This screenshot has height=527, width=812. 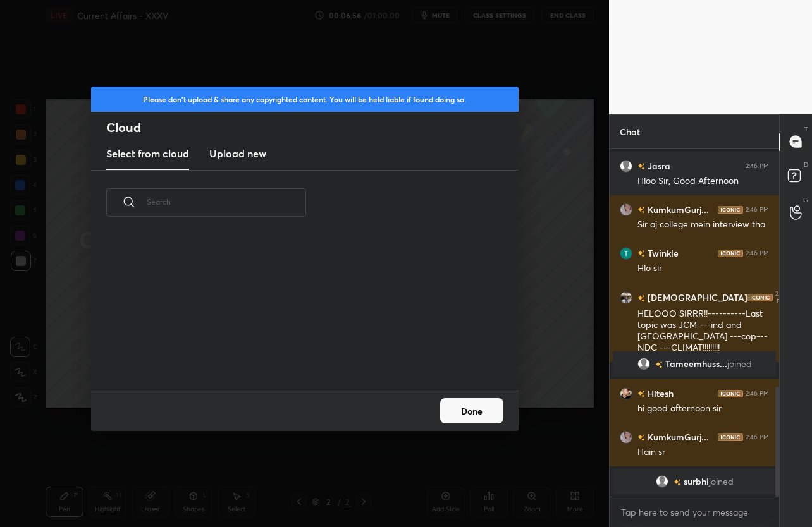 I want to click on p: T, so click(x=806, y=129).